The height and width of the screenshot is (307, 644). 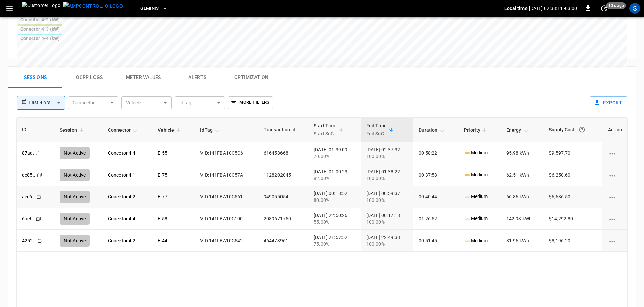 I want to click on span: Duration, so click(x=432, y=130).